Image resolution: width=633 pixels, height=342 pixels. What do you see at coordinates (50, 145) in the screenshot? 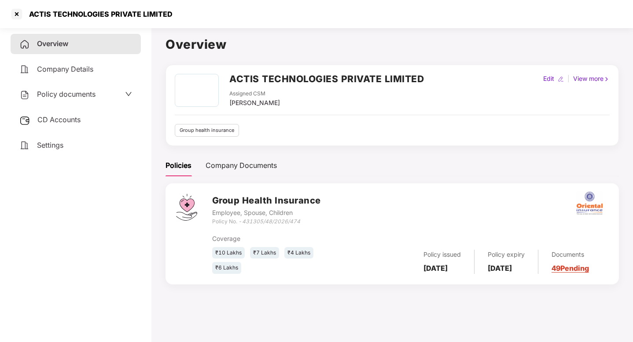
I see `span: Settings` at bounding box center [50, 145].